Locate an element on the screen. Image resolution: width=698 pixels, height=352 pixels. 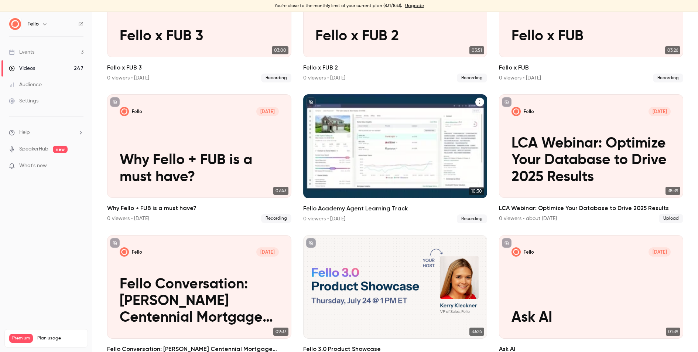
span: 09:37 is located at coordinates (281, 331).